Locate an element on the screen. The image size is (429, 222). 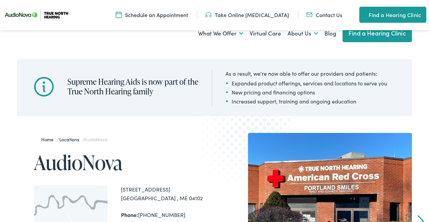
a: Virtual Care is located at coordinates (266, 34).